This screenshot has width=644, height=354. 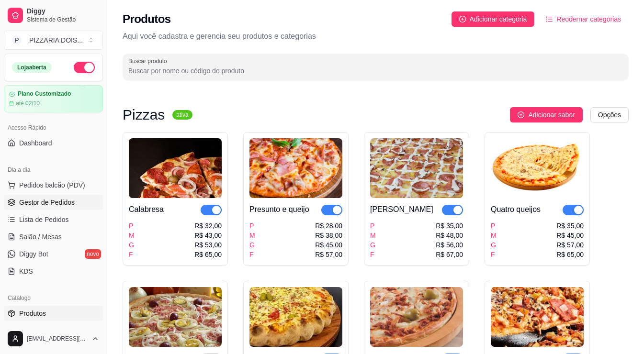 What do you see at coordinates (279, 210) in the screenshot?
I see `div: Presunto e queijo` at bounding box center [279, 210].